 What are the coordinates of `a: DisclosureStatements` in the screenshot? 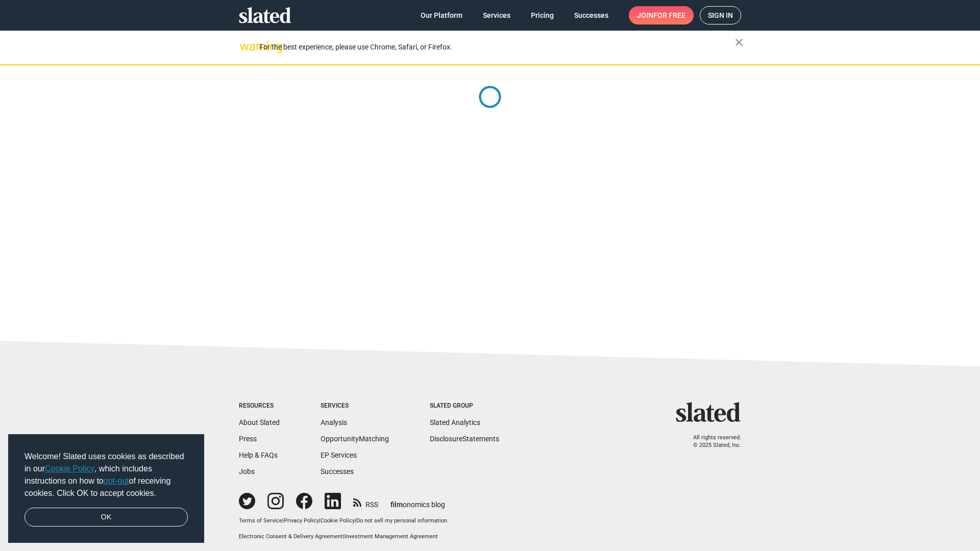 It's located at (464, 439).